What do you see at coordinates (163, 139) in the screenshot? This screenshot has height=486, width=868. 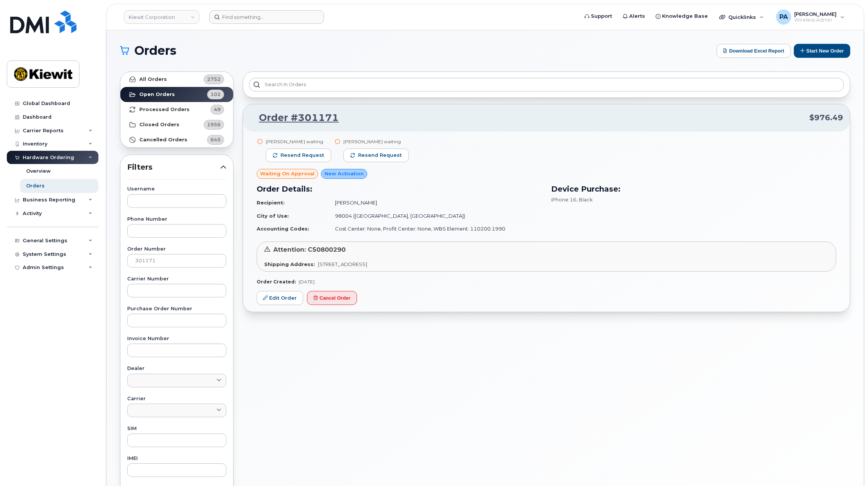 I see `strong: Cancelled Orders` at bounding box center [163, 139].